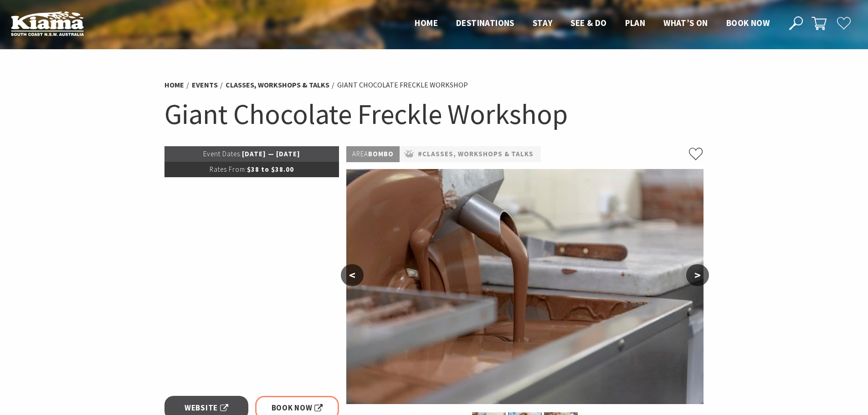  I want to click on a: Events, so click(205, 85).